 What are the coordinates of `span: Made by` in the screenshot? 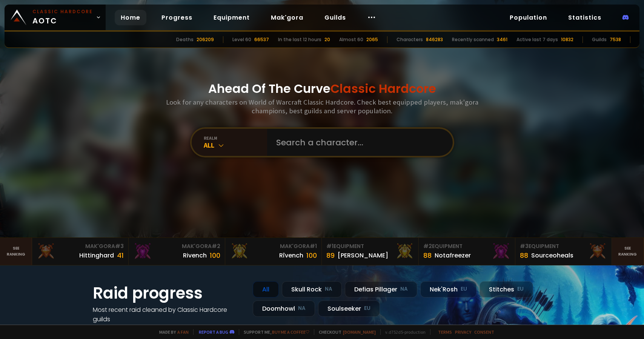 It's located at (172, 332).